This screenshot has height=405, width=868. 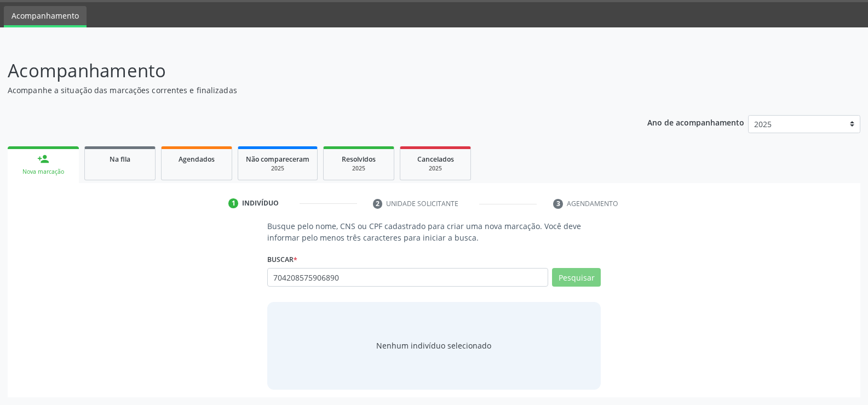 I want to click on div: person_add, so click(x=43, y=159).